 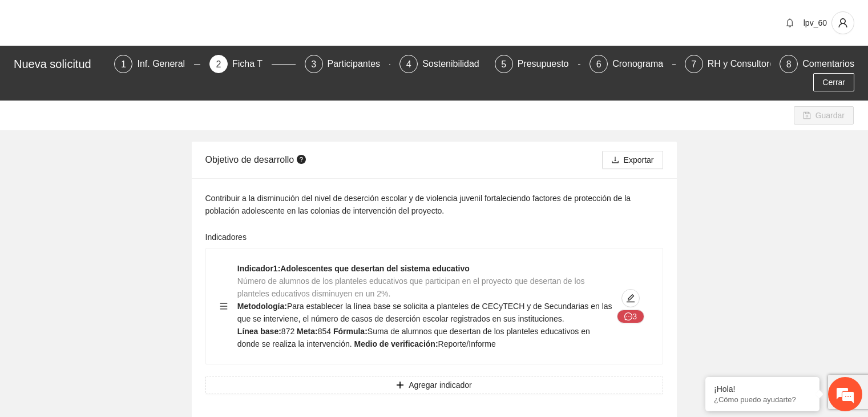 What do you see at coordinates (631, 317) in the screenshot?
I see `button: message3` at bounding box center [631, 317].